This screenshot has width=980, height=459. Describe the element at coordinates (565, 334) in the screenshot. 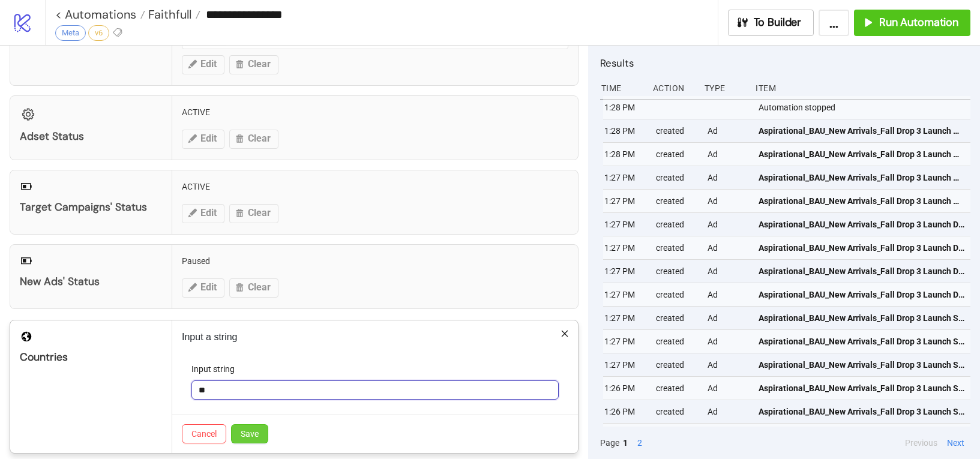

I see `span: close` at that location.